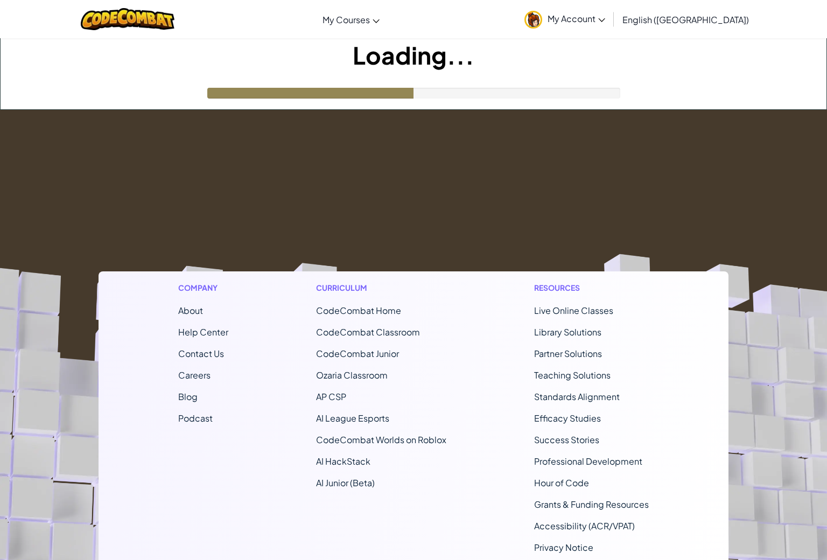 This screenshot has width=827, height=560. I want to click on a: Success Stories, so click(567, 439).